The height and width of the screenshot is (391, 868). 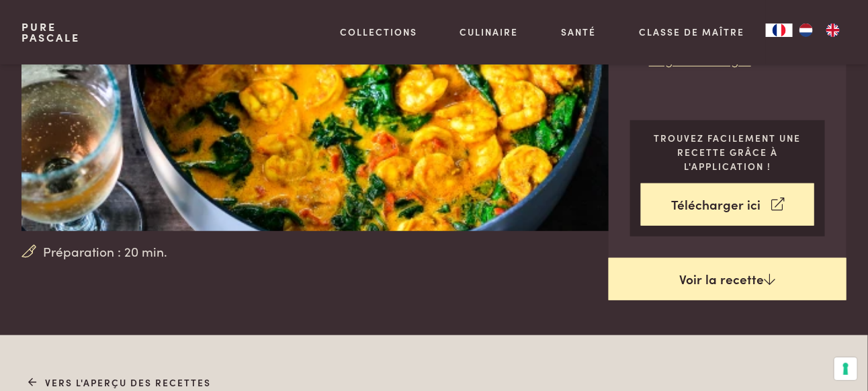 I want to click on a: Vers l'aperçu des recettes, so click(x=120, y=382).